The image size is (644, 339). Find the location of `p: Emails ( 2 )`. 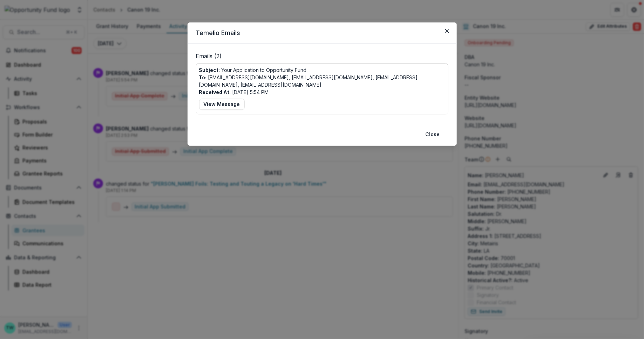

p: Emails ( 2 ) is located at coordinates (322, 58).